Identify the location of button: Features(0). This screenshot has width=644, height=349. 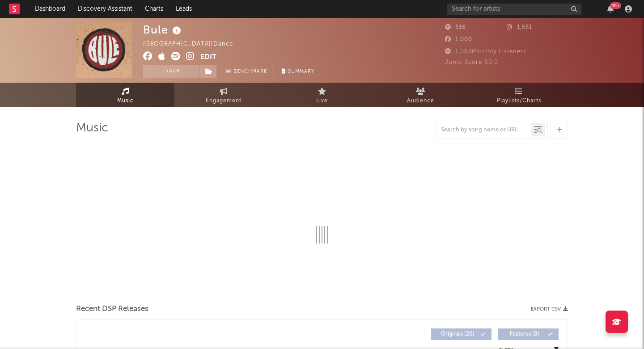
(528, 334).